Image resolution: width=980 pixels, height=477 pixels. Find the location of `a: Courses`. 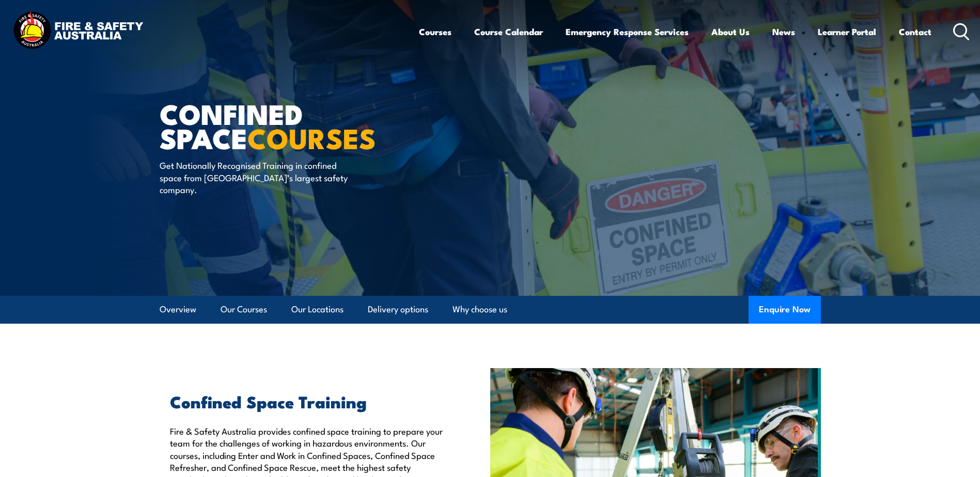

a: Courses is located at coordinates (435, 32).